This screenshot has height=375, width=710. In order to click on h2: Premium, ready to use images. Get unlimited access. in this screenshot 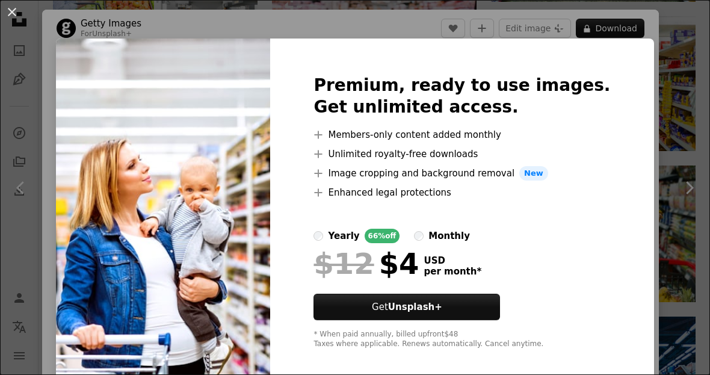, I will do `click(461, 96)`.